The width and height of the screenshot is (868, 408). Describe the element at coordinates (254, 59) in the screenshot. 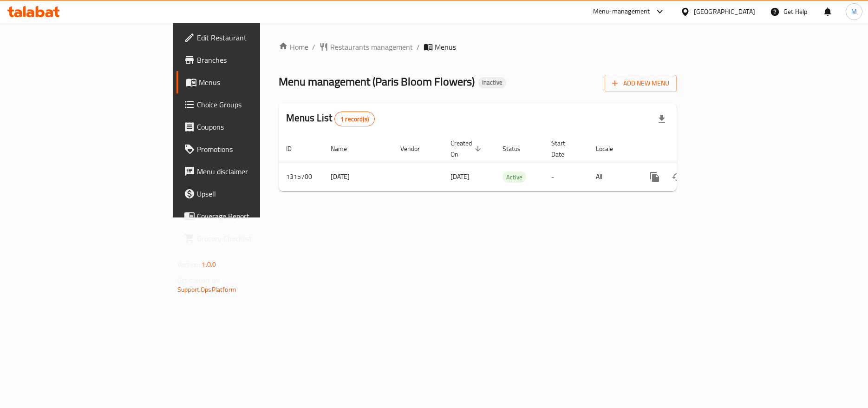

I see `span: Branches` at that location.